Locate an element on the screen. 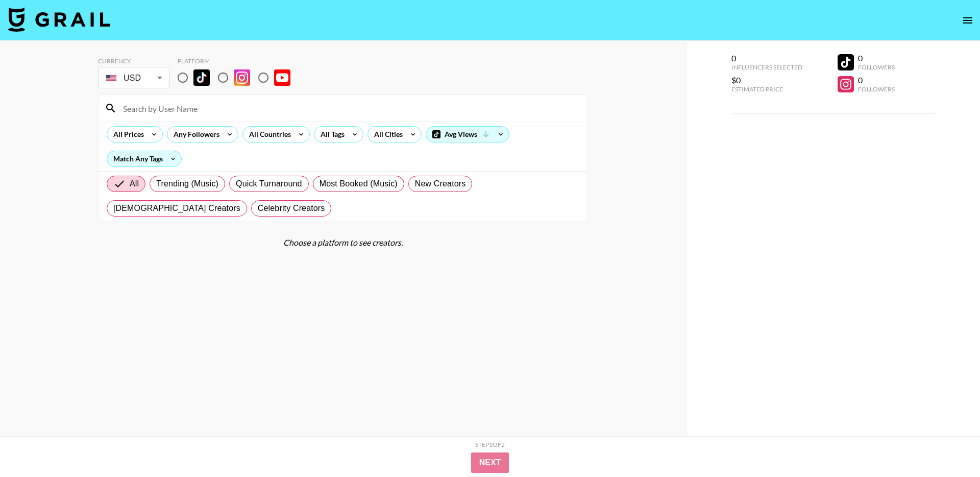  span: Celebrity Creators is located at coordinates (291, 208).